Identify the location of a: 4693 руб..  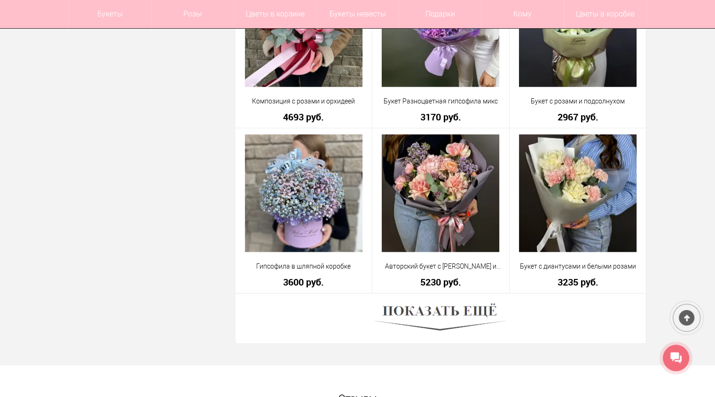
(304, 117).